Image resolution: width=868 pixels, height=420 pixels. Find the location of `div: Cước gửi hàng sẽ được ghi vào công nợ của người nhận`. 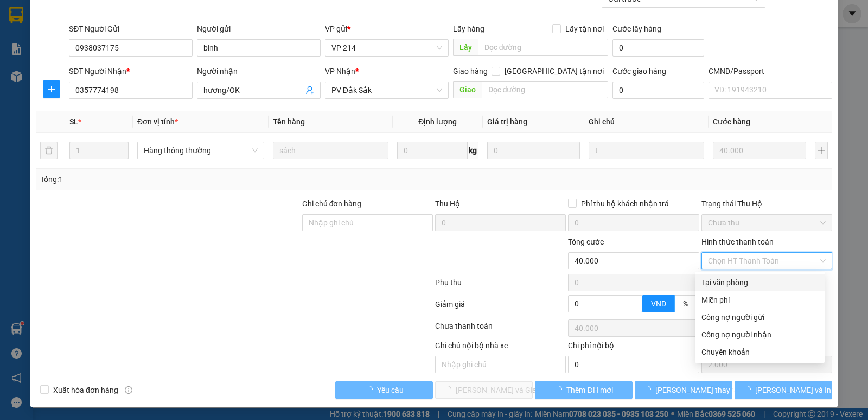

div: Cước gửi hàng sẽ được ghi vào công nợ của người nhận is located at coordinates (760, 335).